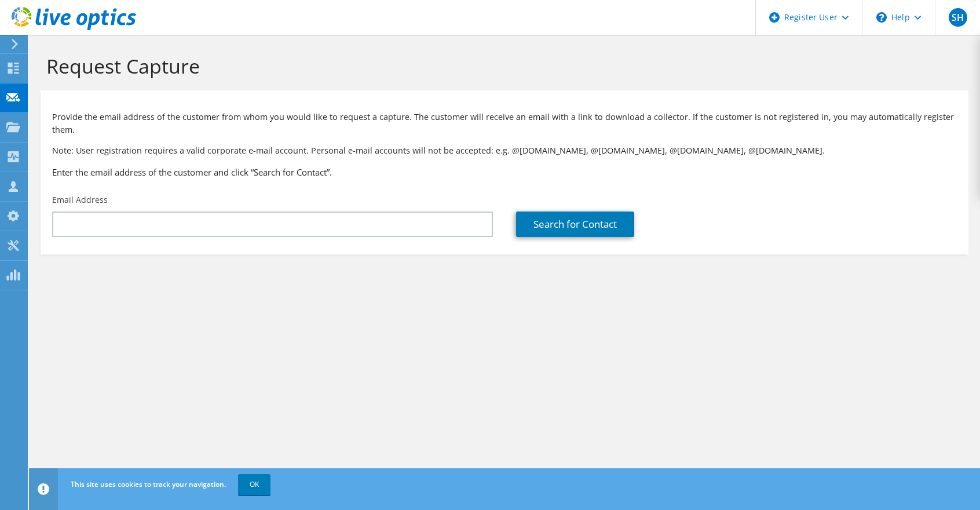 Image resolution: width=980 pixels, height=510 pixels. I want to click on p: Note: User registration requires a valid corporate e-mail account. Personal e-mail accounts will ..., so click(505, 151).